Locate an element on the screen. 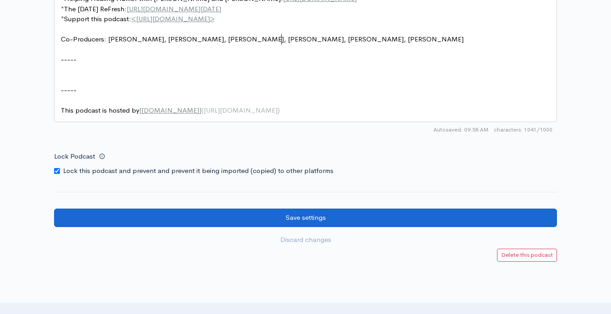 This screenshot has width=611, height=314. small: Delete this podcast is located at coordinates (527, 255).